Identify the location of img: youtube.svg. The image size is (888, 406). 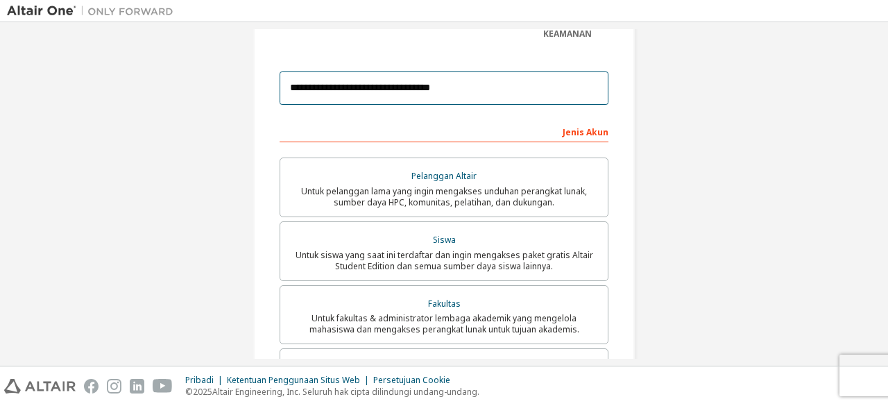
(162, 386).